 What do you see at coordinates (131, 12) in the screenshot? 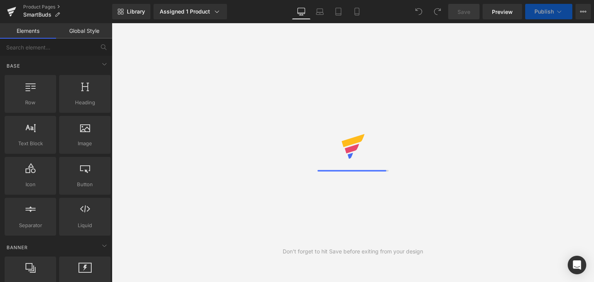
I see `a: New Library` at bounding box center [131, 12].